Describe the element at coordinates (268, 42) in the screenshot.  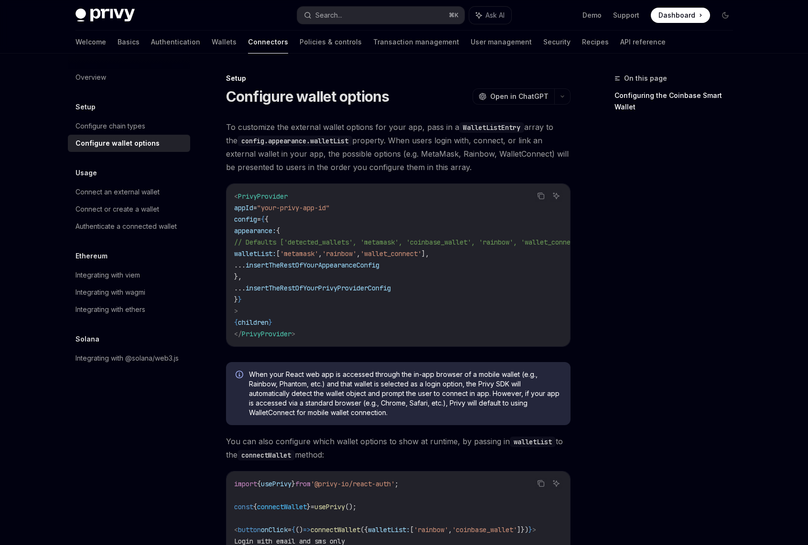
I see `a: Connectors` at that location.